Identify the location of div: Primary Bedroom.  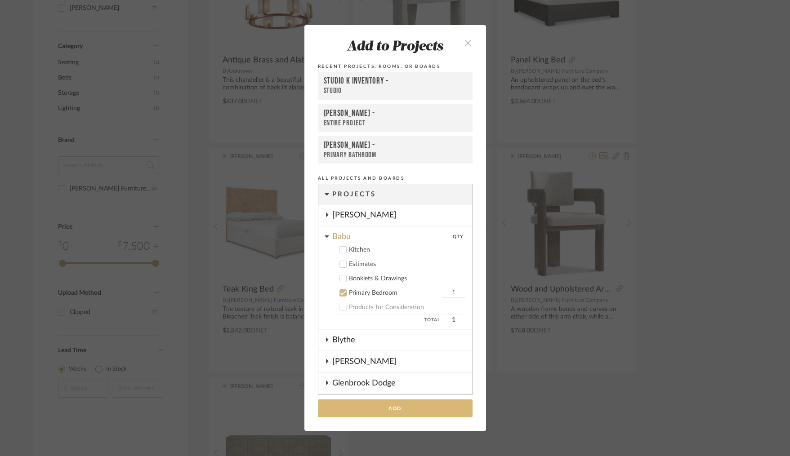
(394, 293).